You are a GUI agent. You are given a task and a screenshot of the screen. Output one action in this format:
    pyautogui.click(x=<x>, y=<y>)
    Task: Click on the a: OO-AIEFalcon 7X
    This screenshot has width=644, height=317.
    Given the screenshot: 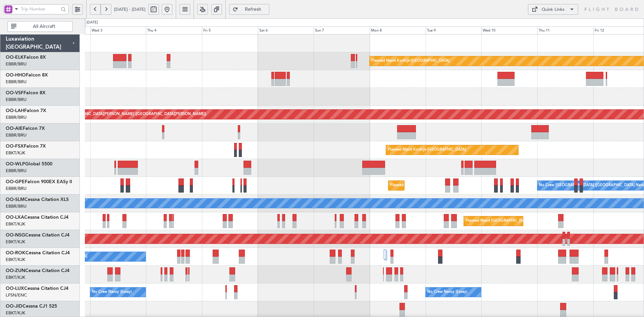 What is the action you would take?
    pyautogui.click(x=25, y=128)
    